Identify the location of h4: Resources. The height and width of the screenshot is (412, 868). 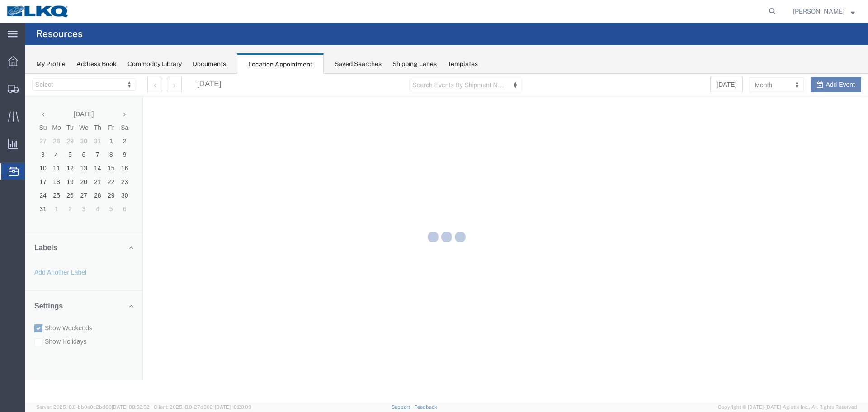
(59, 34).